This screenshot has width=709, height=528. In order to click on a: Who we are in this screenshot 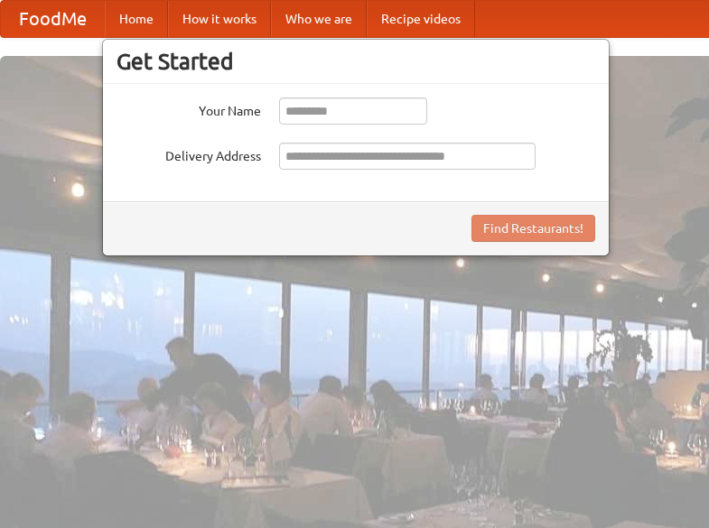, I will do `click(319, 19)`.